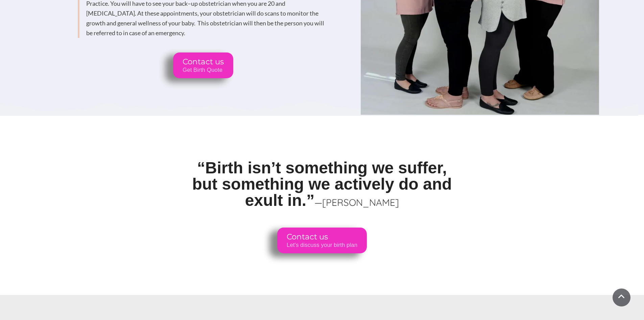 The height and width of the screenshot is (320, 644). What do you see at coordinates (203, 70) in the screenshot?
I see `span: Get Birth Quote` at bounding box center [203, 70].